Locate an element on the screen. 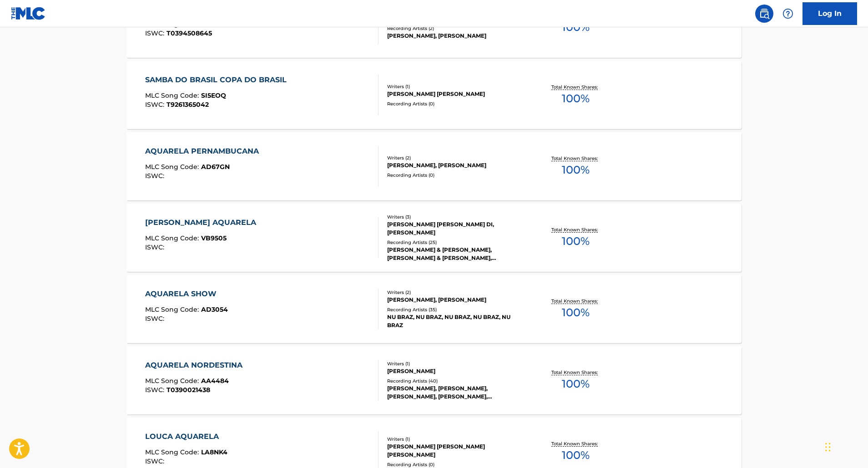  div: SAMBA DO BRASIL COPA DO BRASIL is located at coordinates (218, 80).